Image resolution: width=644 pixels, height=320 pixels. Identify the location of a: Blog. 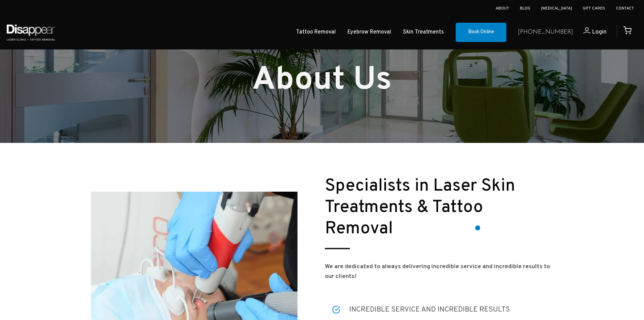
(526, 8).